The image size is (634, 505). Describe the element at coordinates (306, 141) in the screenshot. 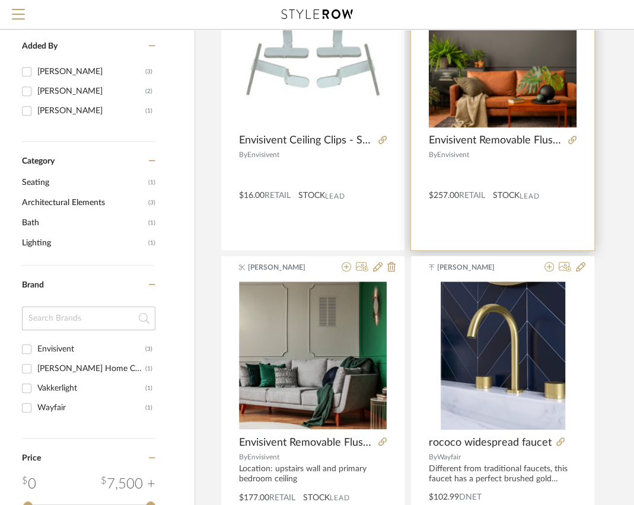

I see `span: Envisivent Ceiling Clips - Set of 4` at that location.